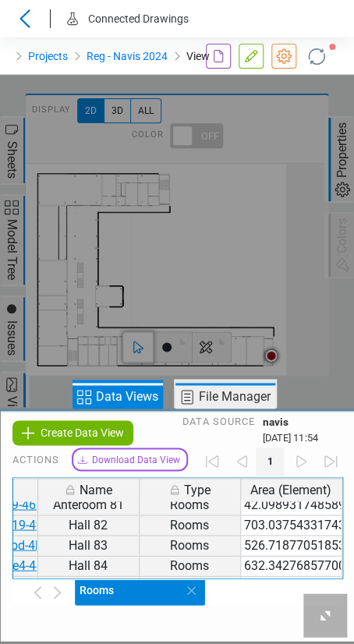  What do you see at coordinates (291, 545) in the screenshot?
I see `td: 526.718770518535` at bounding box center [291, 545].